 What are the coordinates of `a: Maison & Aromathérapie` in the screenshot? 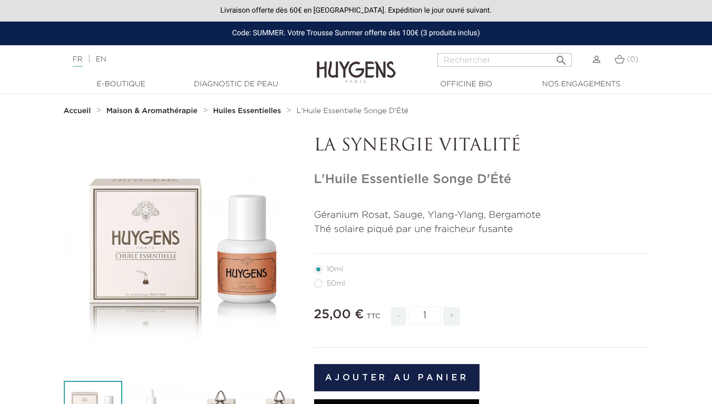 It's located at (153, 111).